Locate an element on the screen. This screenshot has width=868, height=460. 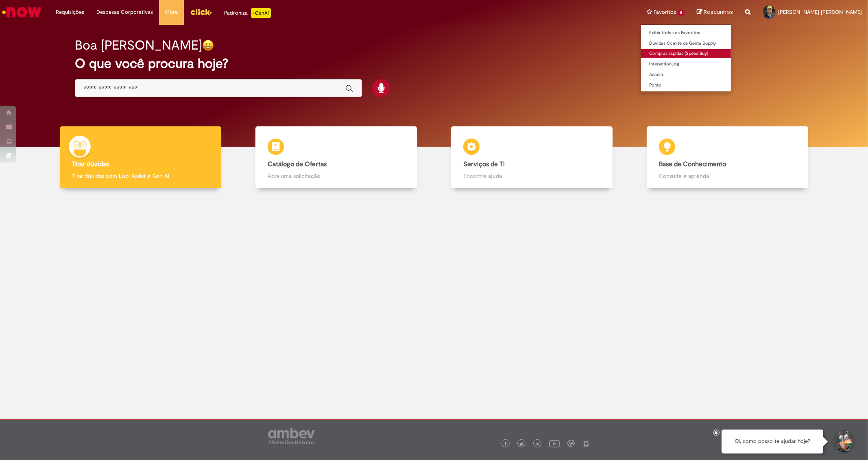
a: Exibir todos os Favoritos is located at coordinates (686, 33).